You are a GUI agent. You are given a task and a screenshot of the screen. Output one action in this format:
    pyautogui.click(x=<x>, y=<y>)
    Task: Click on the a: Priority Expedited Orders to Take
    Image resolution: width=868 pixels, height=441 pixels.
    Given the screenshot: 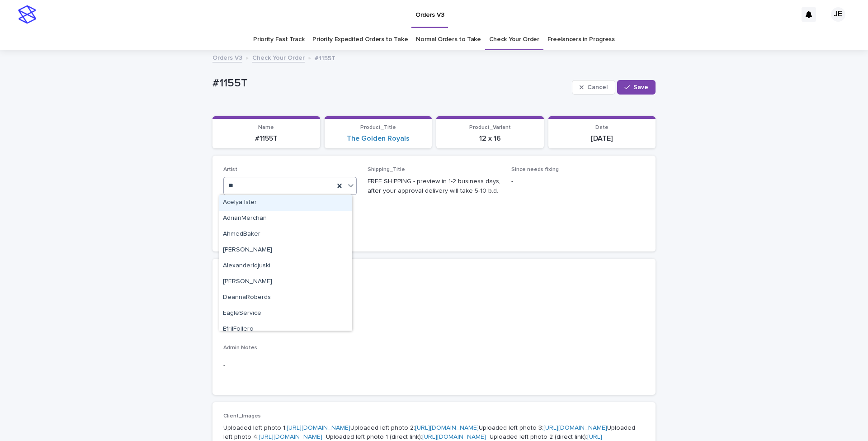 What is the action you would take?
    pyautogui.click(x=359, y=39)
    